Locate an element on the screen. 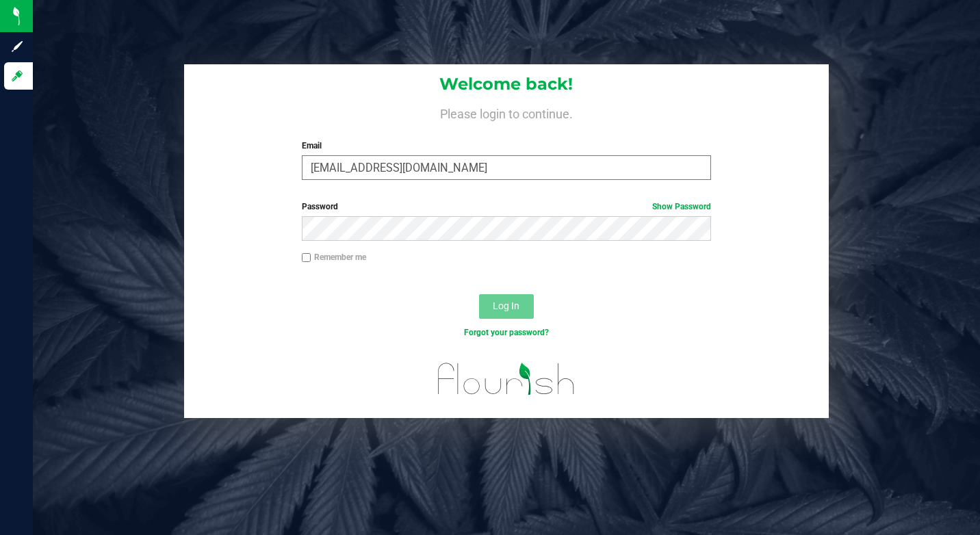  h1: Welcome back! is located at coordinates (506, 84).